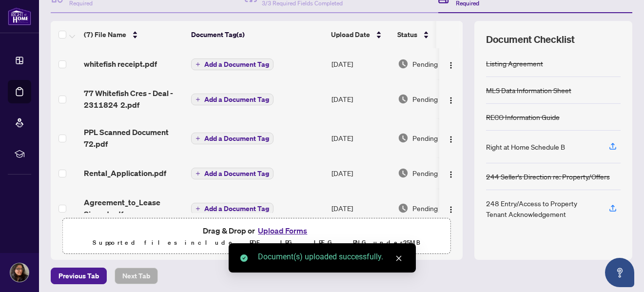 This screenshot has width=644, height=292. Describe the element at coordinates (351, 35) in the screenshot. I see `span: Upload Date` at that location.